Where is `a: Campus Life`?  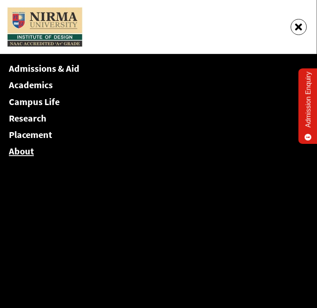 a: Campus Life is located at coordinates (34, 102).